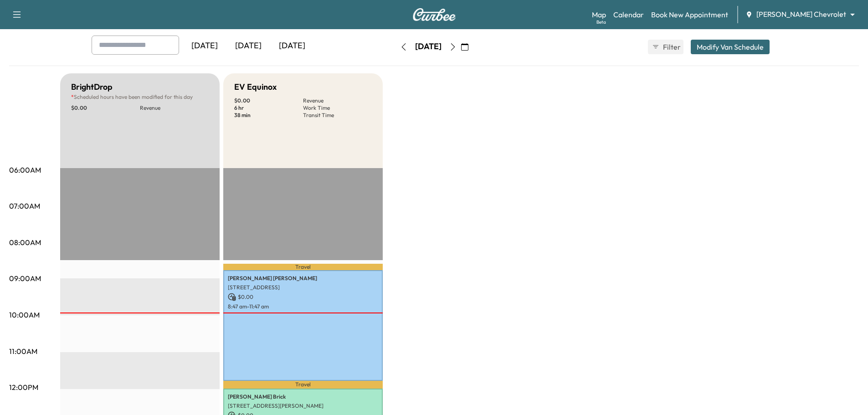 This screenshot has width=868, height=415. Describe the element at coordinates (601, 22) in the screenshot. I see `div: Beta` at that location.